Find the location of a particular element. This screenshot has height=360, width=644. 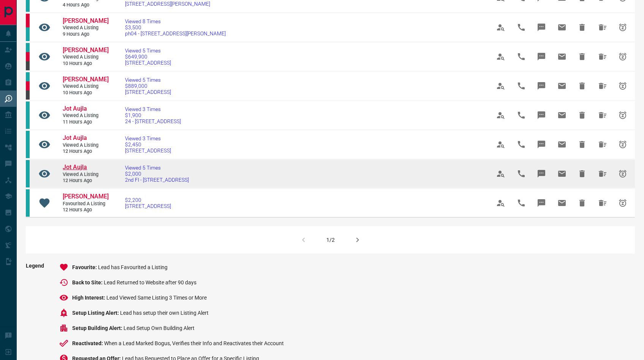

span: $1,900 is located at coordinates (153, 115).